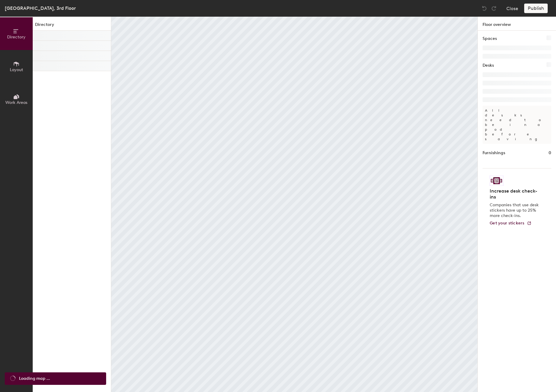 The image size is (556, 392). What do you see at coordinates (512, 9) in the screenshot?
I see `button: Close` at bounding box center [512, 9].